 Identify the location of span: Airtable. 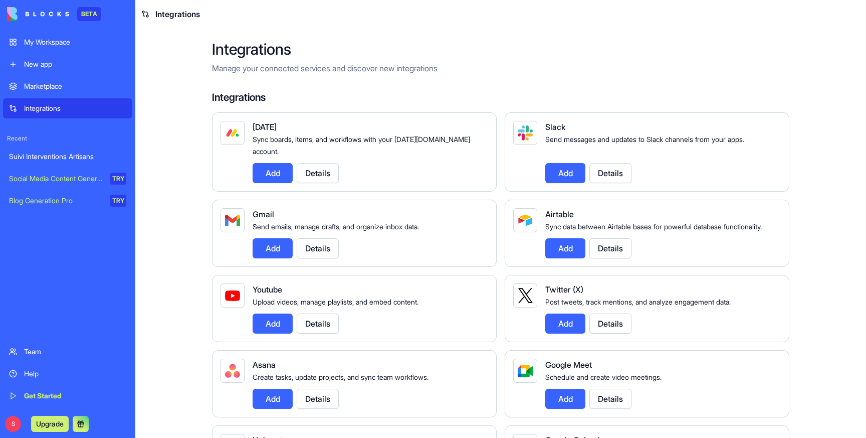
(559, 214).